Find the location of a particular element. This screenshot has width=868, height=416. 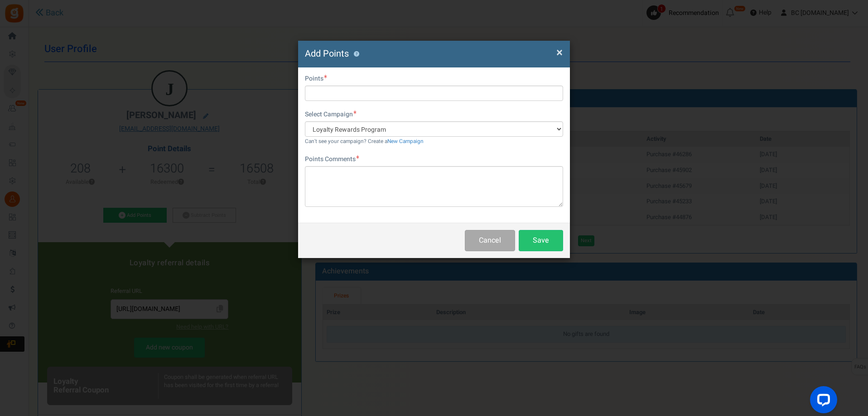

span: Add Points is located at coordinates (327, 54).